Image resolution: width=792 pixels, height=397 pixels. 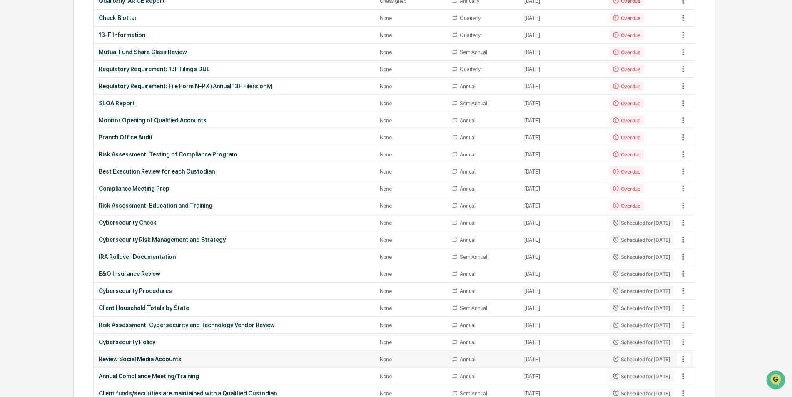 I want to click on div: Cybersecurity Check, so click(x=234, y=223).